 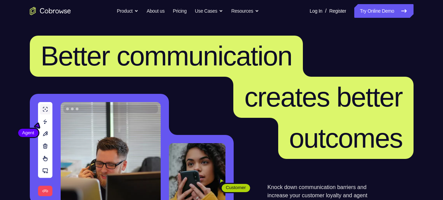 I want to click on a: Try Online Demo, so click(x=383, y=11).